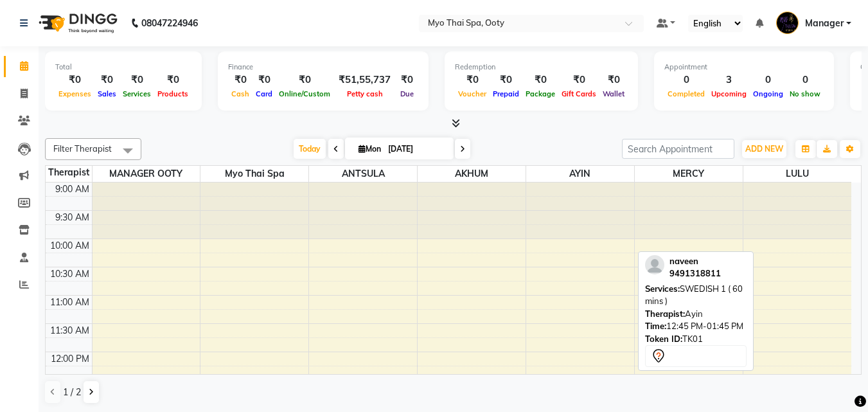 This screenshot has width=868, height=412. What do you see at coordinates (695, 274) in the screenshot?
I see `div: 9491318811` at bounding box center [695, 274].